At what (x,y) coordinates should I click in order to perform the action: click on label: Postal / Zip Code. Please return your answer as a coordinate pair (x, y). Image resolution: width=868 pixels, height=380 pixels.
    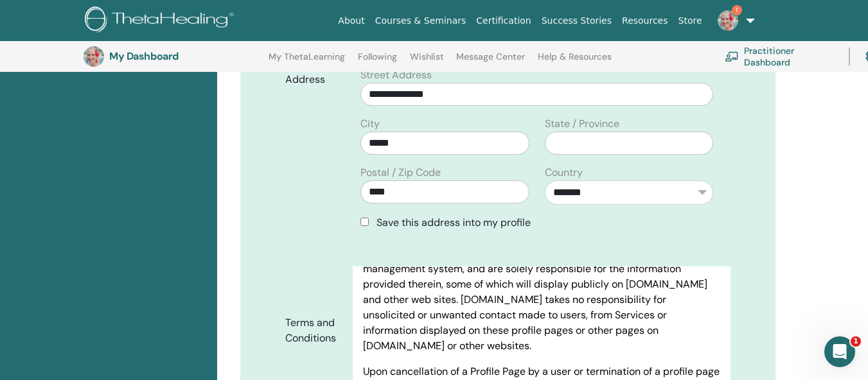
    Looking at the image, I should click on (400, 172).